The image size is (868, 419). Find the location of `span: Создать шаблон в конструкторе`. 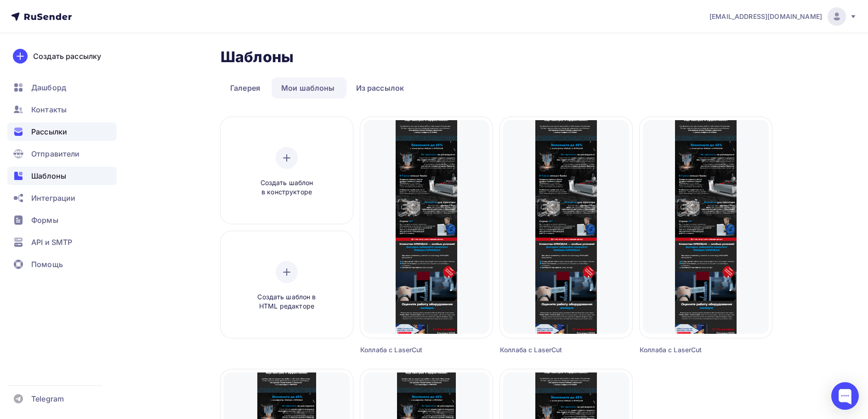

span: Создать шаблон в конструкторе is located at coordinates (287, 187).